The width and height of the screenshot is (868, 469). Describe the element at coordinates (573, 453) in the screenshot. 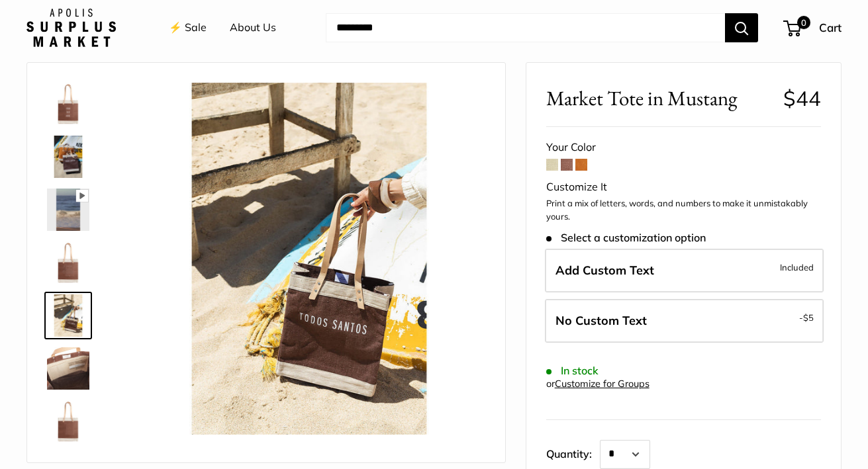

I see `label: Quantity:` at that location.